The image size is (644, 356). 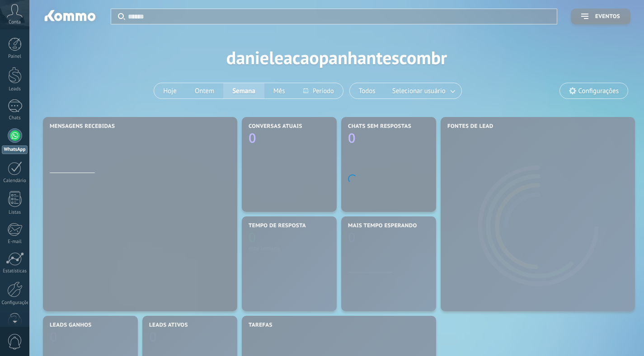 I want to click on div: Listas, so click(x=15, y=213).